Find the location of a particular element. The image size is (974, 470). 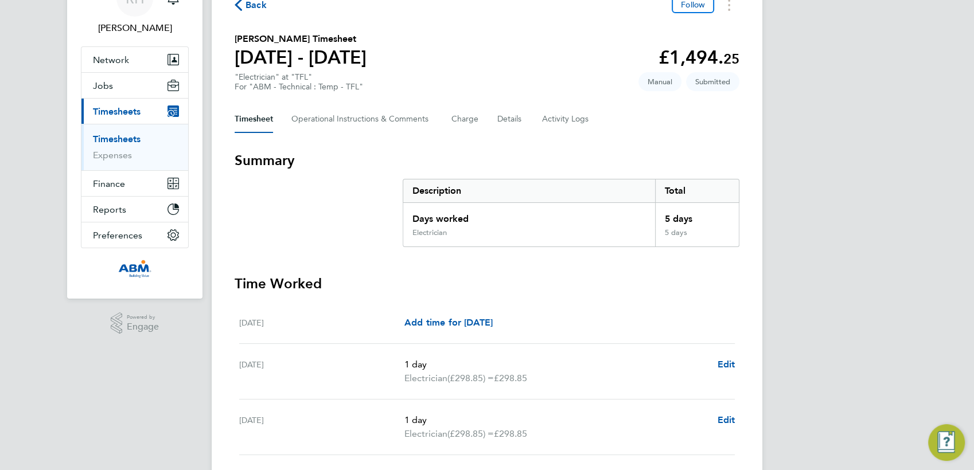

div: Total is located at coordinates (697, 191).